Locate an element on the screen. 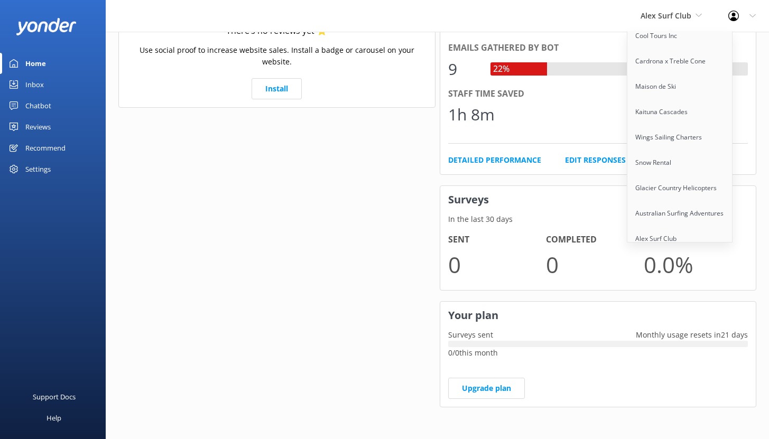 This screenshot has width=769, height=439. h3: Your plan is located at coordinates (598, 316).